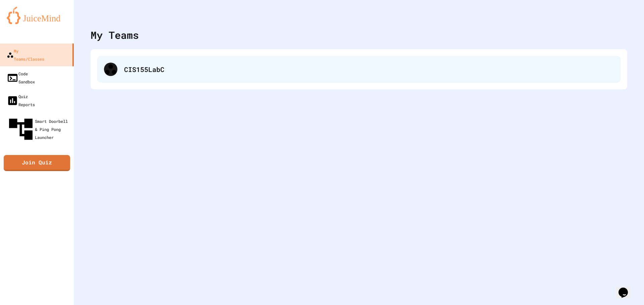  I want to click on a: Join Quiz, so click(37, 163).